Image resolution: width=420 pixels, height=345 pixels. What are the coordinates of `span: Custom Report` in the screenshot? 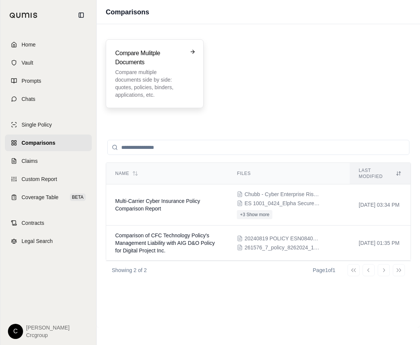 It's located at (39, 179).